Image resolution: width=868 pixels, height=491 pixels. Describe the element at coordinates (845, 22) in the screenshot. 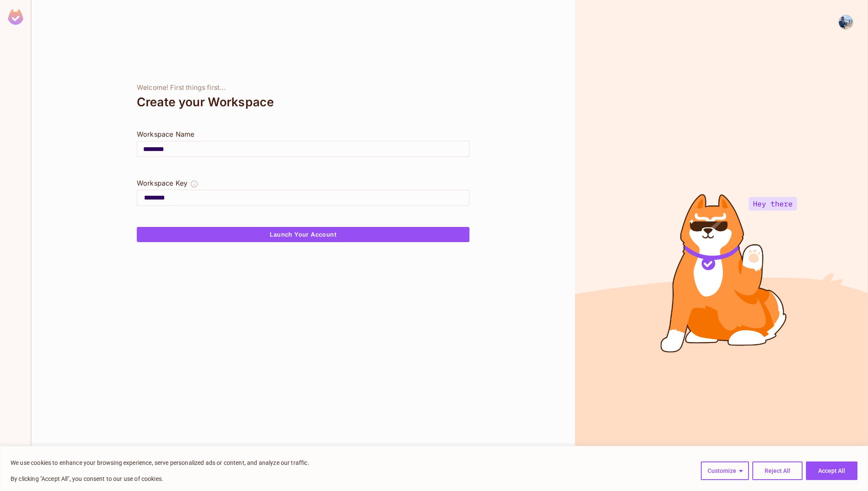

I see `img: luis neves` at that location.